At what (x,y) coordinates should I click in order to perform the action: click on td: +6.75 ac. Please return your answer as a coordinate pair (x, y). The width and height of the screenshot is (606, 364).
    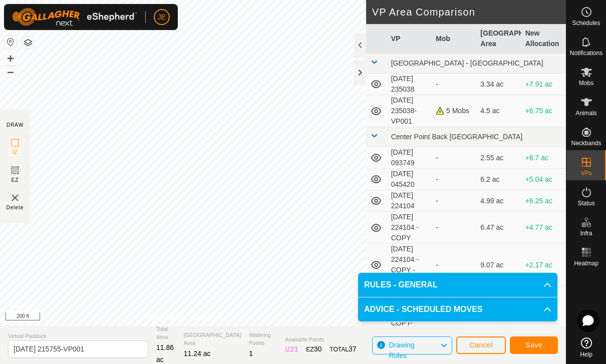
    Looking at the image, I should click on (543, 111).